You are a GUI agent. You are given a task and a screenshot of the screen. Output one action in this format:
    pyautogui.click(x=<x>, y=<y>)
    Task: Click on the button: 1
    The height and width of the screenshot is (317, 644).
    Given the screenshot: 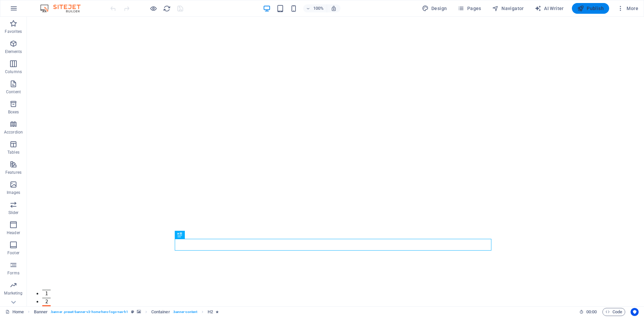 What is the action you would take?
    pyautogui.click(x=19, y=273)
    